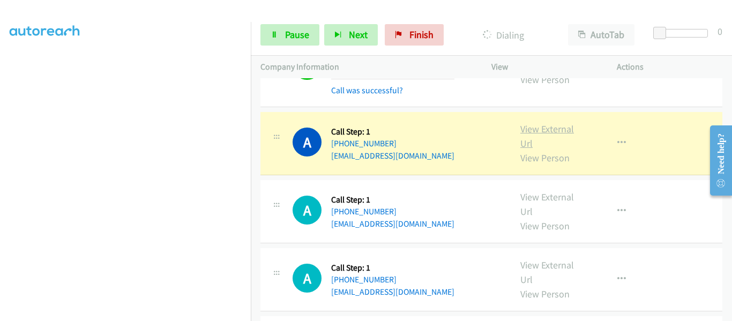  I want to click on span: Pause, so click(297, 34).